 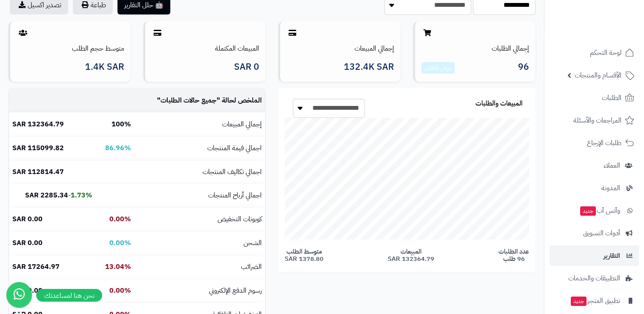 What do you see at coordinates (612, 98) in the screenshot?
I see `span: الطلبات` at bounding box center [612, 98].